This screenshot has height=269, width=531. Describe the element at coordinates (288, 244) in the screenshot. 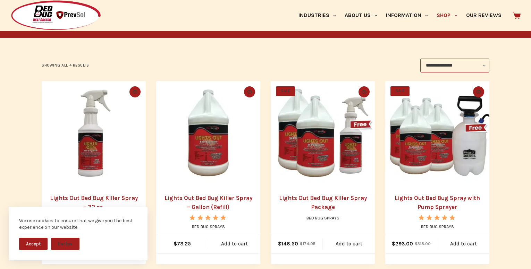

I see `bdi: 146.50` at that location.